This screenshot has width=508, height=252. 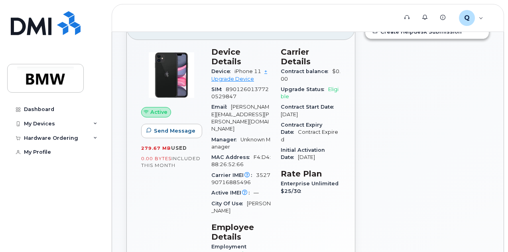 I want to click on div: Q045588, so click(x=471, y=18).